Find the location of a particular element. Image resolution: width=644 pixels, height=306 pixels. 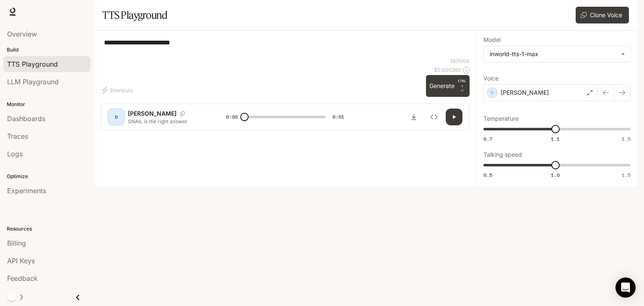

button: Clone Voice is located at coordinates (602, 15).